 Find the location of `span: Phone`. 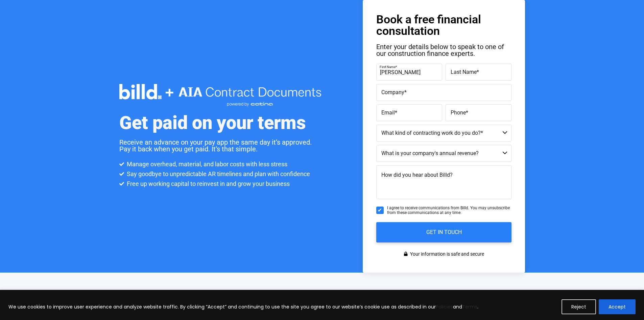

span: Phone is located at coordinates (458, 112).